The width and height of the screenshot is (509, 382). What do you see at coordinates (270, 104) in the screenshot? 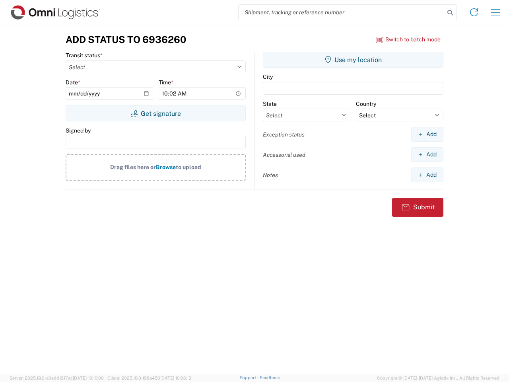
I see `label: State` at bounding box center [270, 104].